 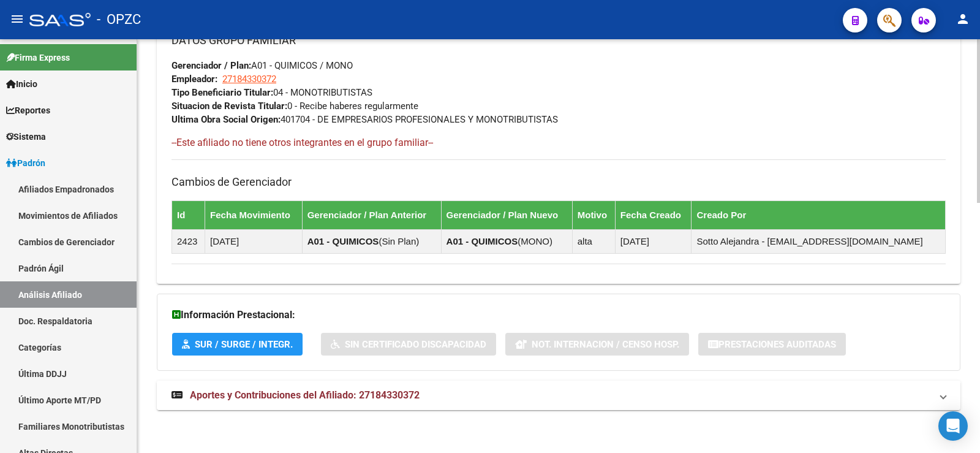 What do you see at coordinates (253, 214) in the screenshot?
I see `th: Fecha Movimiento` at bounding box center [253, 214].